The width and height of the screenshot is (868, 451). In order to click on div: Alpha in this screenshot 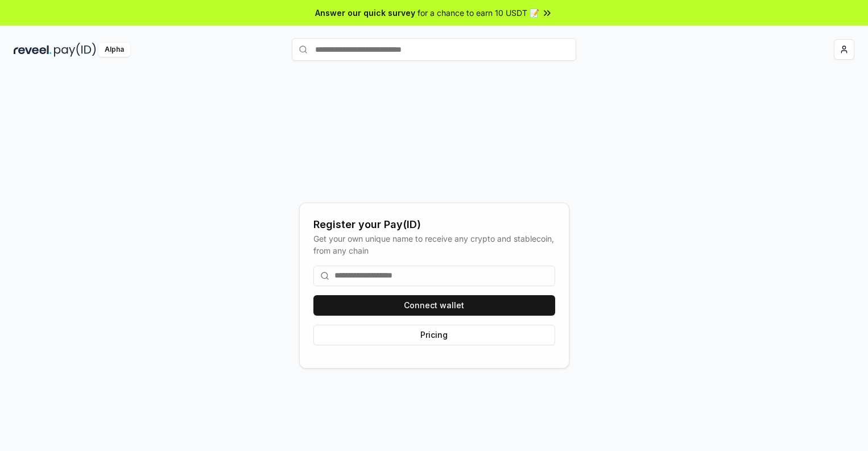, I will do `click(114, 49)`.